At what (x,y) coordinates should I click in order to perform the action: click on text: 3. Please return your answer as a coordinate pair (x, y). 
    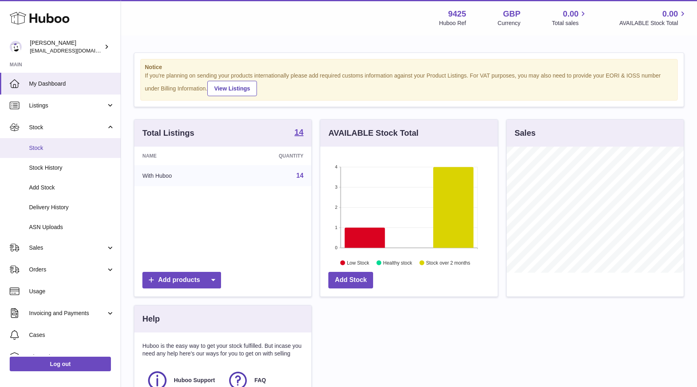
    Looking at the image, I should click on (336, 187).